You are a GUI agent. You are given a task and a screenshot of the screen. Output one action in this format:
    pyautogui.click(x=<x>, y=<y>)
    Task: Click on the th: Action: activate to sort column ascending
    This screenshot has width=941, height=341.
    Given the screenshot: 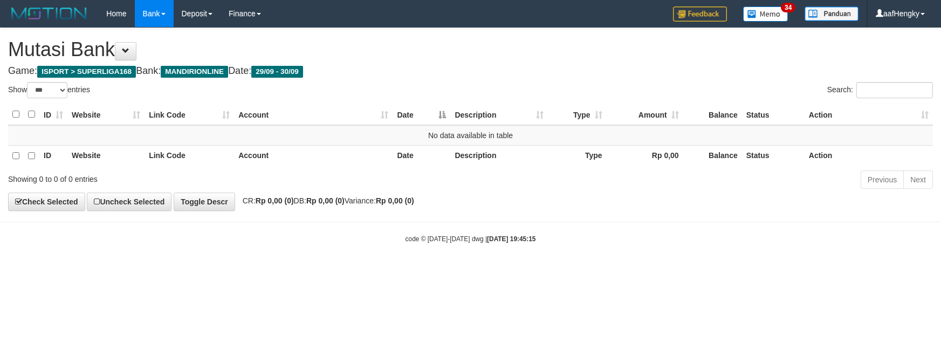 What is the action you would take?
    pyautogui.click(x=869, y=114)
    